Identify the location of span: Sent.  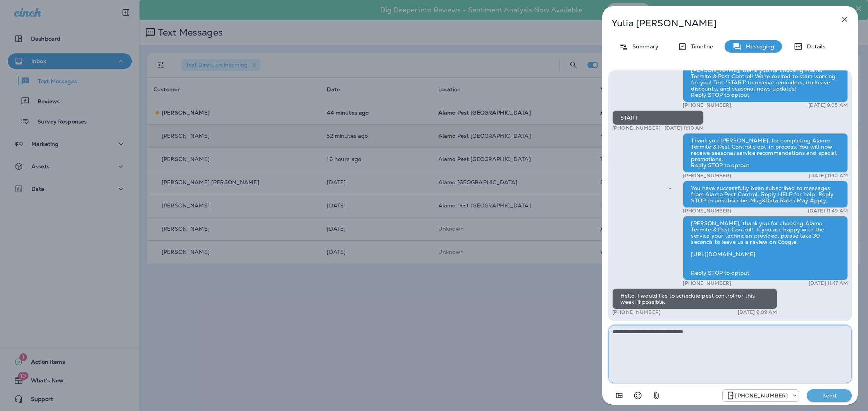
(669, 188).